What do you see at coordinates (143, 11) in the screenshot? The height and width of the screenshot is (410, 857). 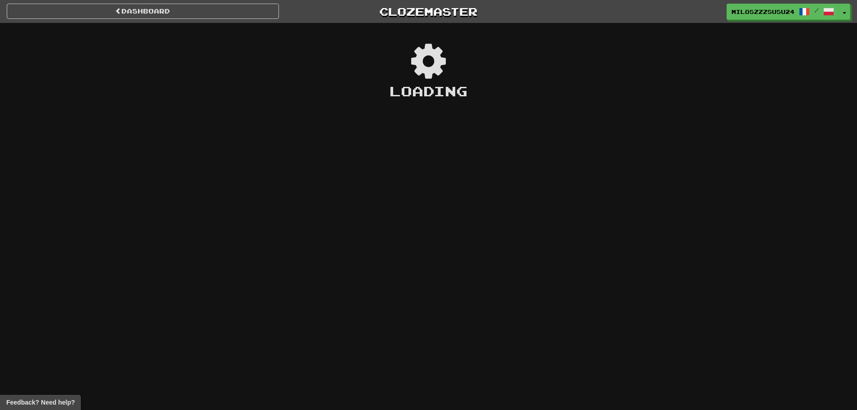 I see `a: Dashboard` at bounding box center [143, 11].